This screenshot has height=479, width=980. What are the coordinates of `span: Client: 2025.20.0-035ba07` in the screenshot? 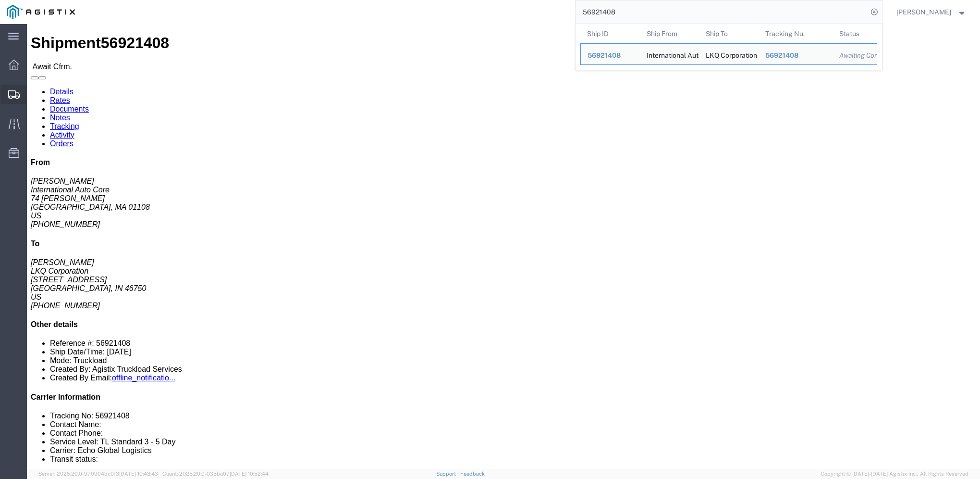 It's located at (215, 474).